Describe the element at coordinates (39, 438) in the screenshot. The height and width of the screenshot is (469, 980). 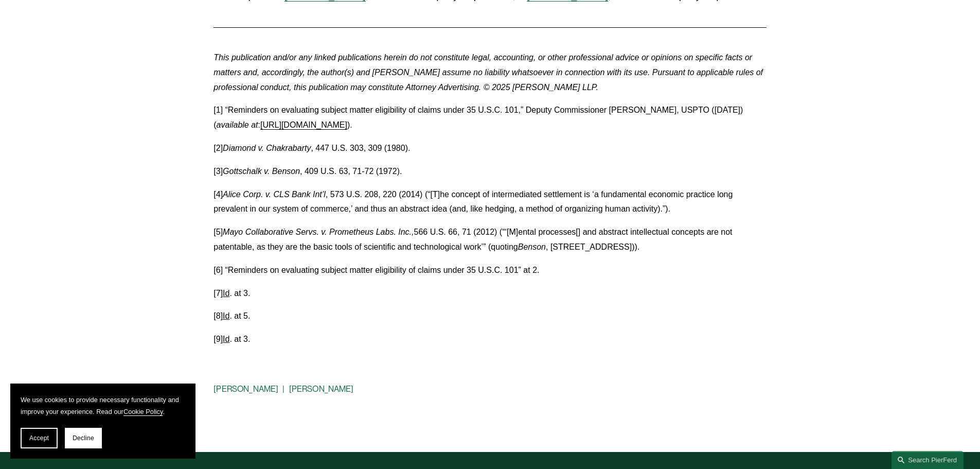
I see `button: Accept` at that location.